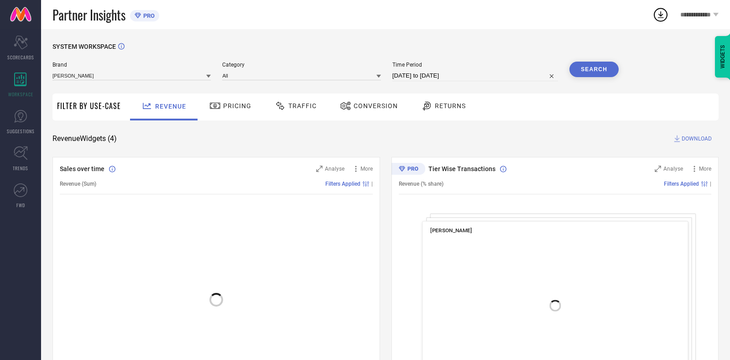  What do you see at coordinates (301, 65) in the screenshot?
I see `span: Category` at bounding box center [301, 65].